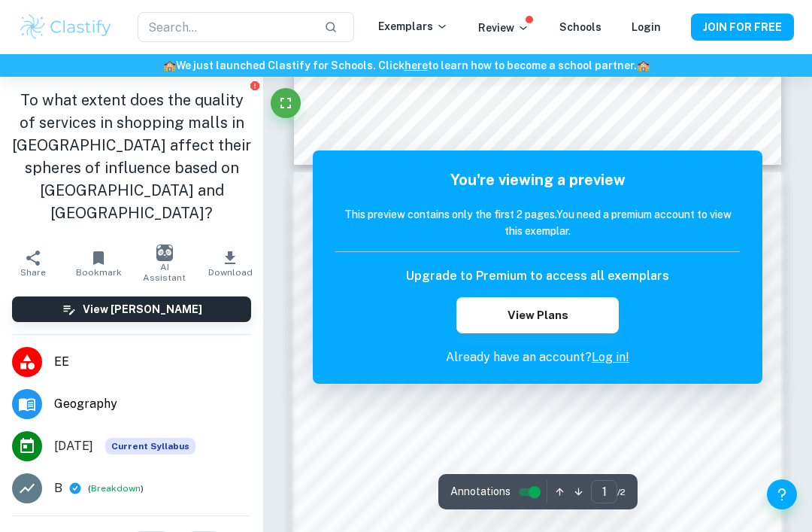  I want to click on div: This exemplar is based on the current syllabus. Feel free to refer to it for inspiration/ideas wh..., so click(151, 446).